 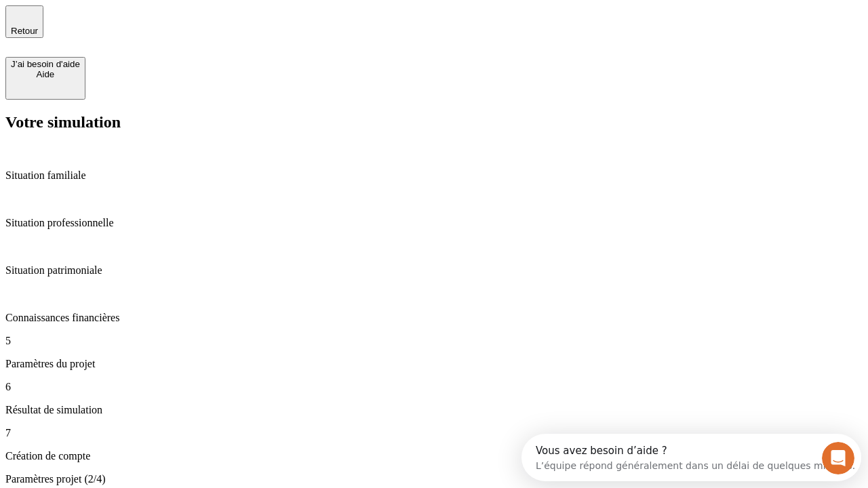 What do you see at coordinates (190, 24) in the screenshot?
I see `div: Ouvrir le Messenger Intercom` at bounding box center [190, 24].